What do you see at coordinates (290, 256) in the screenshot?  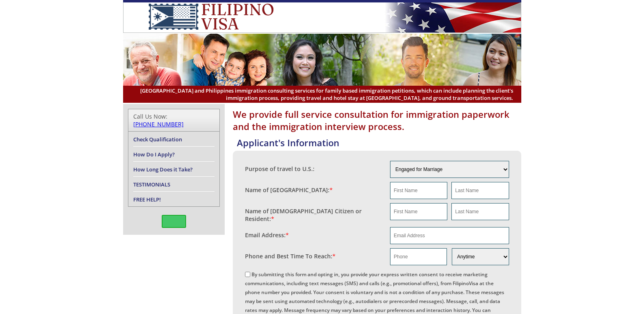 I see `label: Phone and Best Time To Reach:` at bounding box center [290, 256].